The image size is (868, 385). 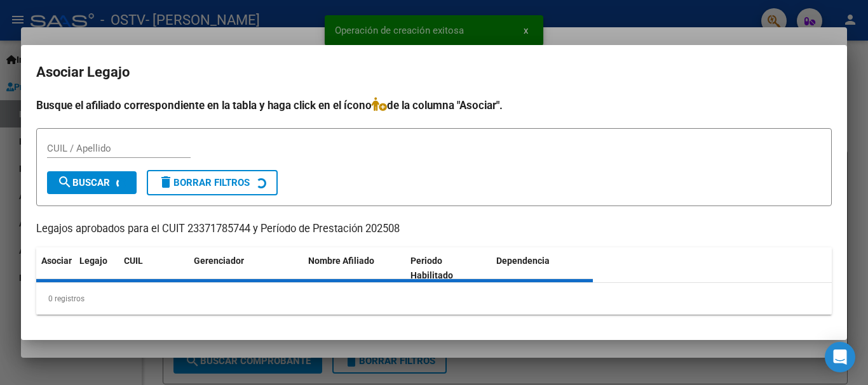 I want to click on span: Gerenciador, so click(x=218, y=260).